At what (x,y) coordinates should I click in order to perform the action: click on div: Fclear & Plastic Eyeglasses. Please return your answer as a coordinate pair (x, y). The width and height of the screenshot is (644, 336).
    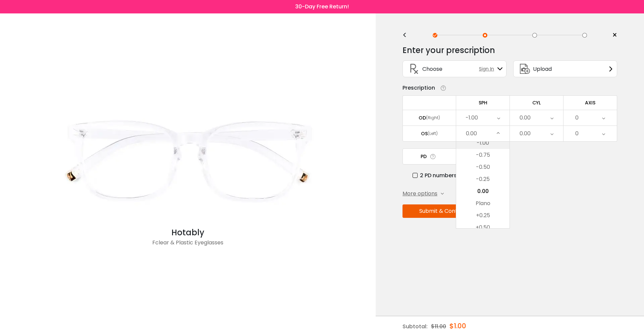
    Looking at the image, I should click on (188, 245).